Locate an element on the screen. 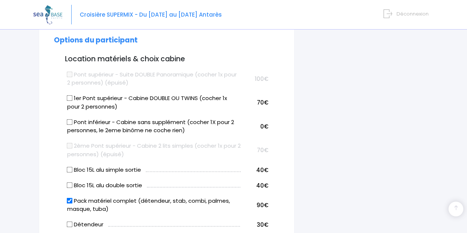 Image resolution: width=467 pixels, height=233 pixels. input: Détendeur is located at coordinates (69, 224).